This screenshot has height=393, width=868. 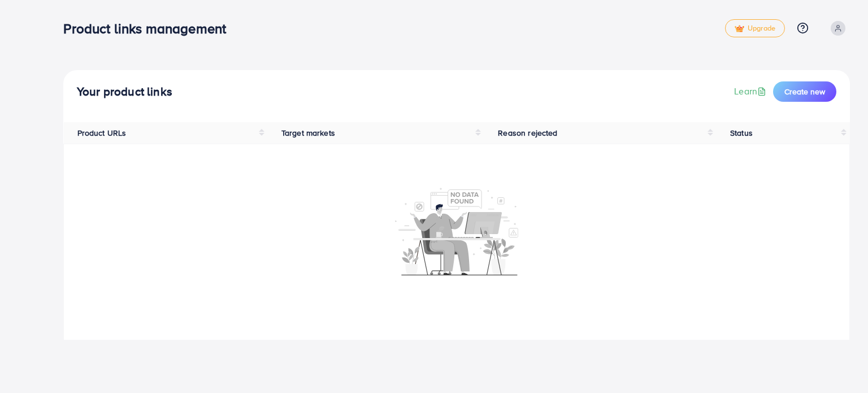 I want to click on h4: Your product links, so click(x=124, y=91).